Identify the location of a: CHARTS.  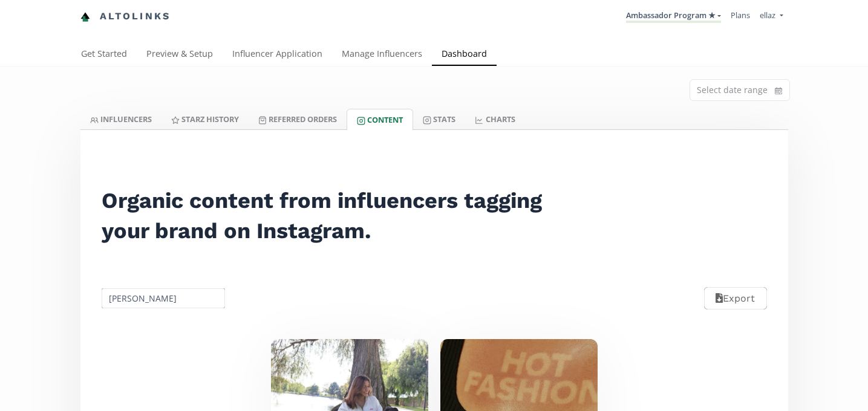
(495, 119).